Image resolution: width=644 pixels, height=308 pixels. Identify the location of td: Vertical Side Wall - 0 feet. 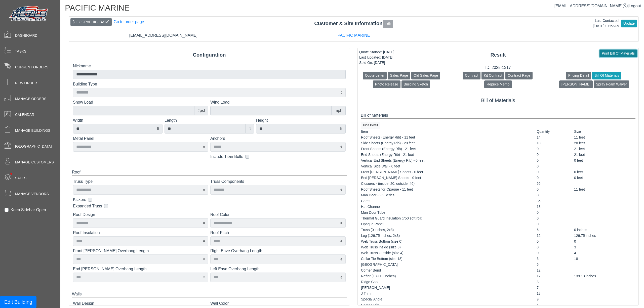
(449, 166).